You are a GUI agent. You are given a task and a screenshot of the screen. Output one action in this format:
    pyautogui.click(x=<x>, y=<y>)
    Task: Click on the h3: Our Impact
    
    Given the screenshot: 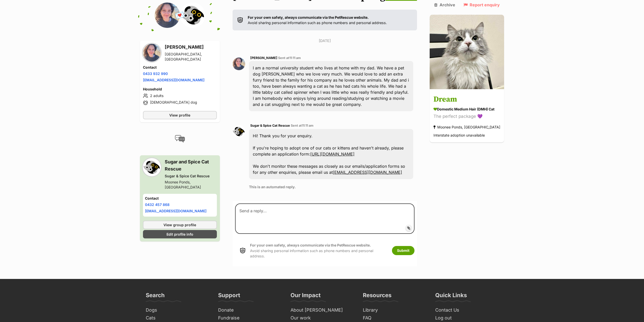 What is the action you would take?
    pyautogui.click(x=306, y=297)
    